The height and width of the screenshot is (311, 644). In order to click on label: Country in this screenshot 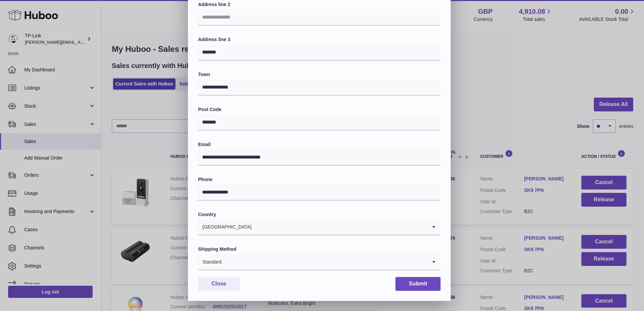, I will do `click(319, 214)`.